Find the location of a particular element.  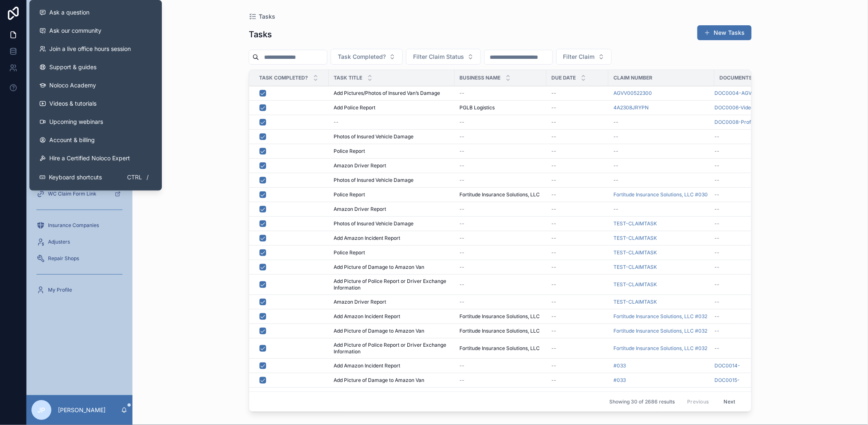

a: Repair Shops is located at coordinates (79, 259).